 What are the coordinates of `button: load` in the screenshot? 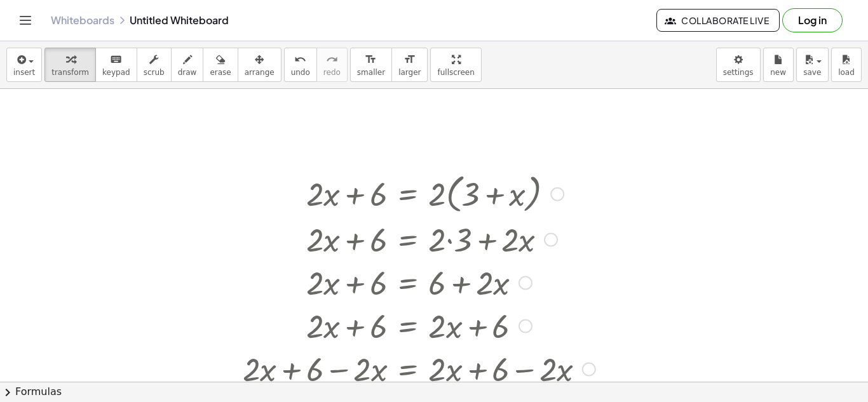 It's located at (846, 65).